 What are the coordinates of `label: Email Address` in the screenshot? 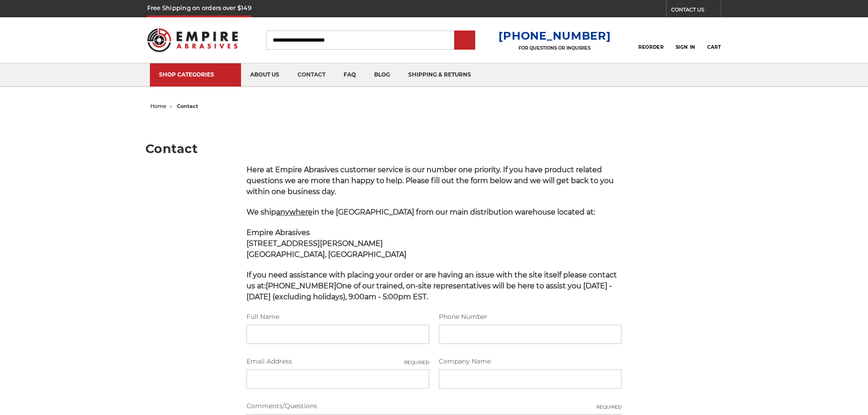 It's located at (338, 361).